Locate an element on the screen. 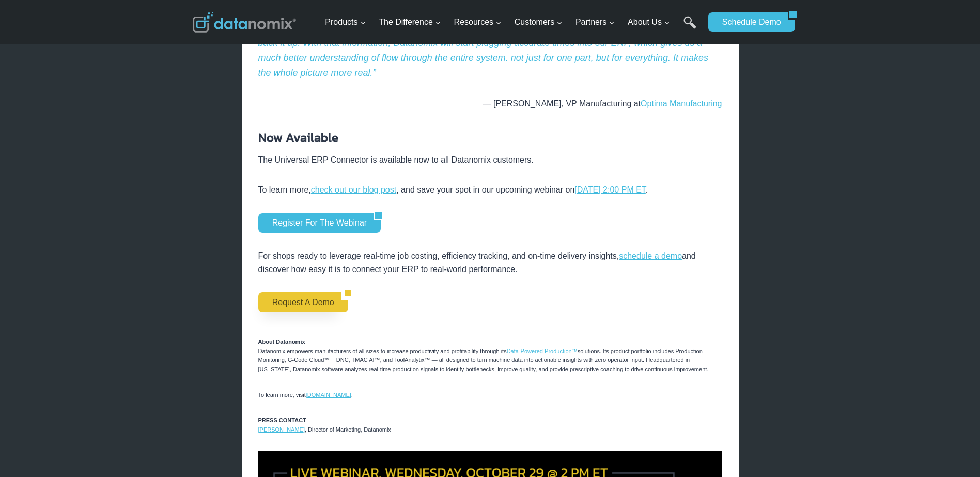 The width and height of the screenshot is (980, 477). nav: Primary Navigation is located at coordinates (512, 22).